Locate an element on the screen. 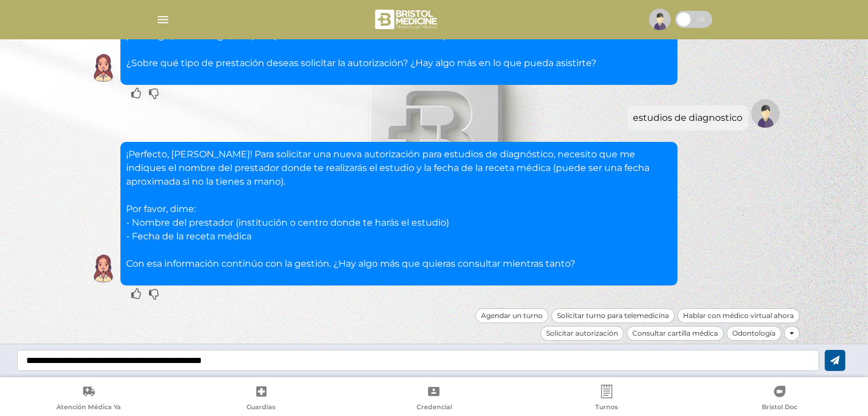 The width and height of the screenshot is (868, 416). div: estudios de diagnostico is located at coordinates (688, 118).